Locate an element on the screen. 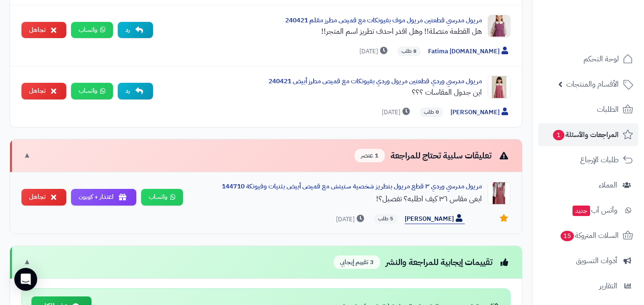 This screenshot has width=644, height=305. span: أدوات التسويق is located at coordinates (596, 261).